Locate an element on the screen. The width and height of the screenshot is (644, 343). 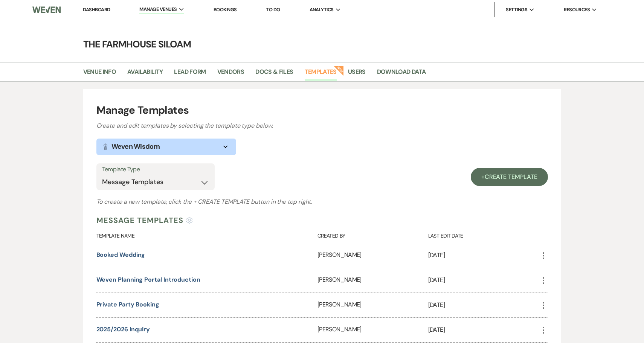
a: Private Party Booking is located at coordinates (128, 304).